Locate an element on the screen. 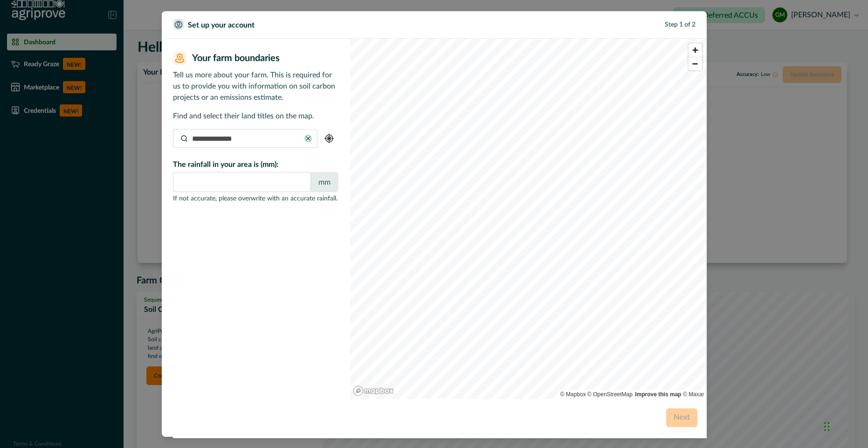  img: gps-3587b8eb.png is located at coordinates (329, 138).